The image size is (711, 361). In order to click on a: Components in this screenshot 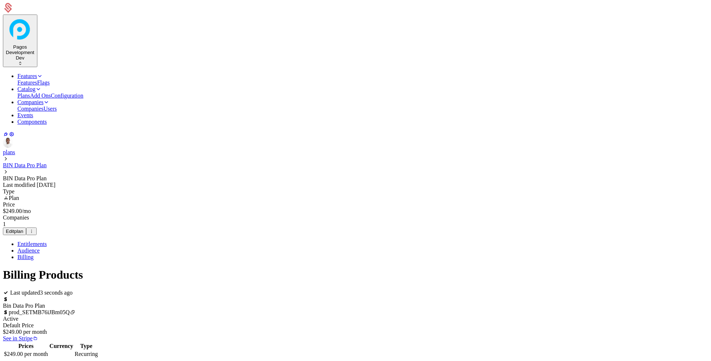, I will do `click(32, 122)`.